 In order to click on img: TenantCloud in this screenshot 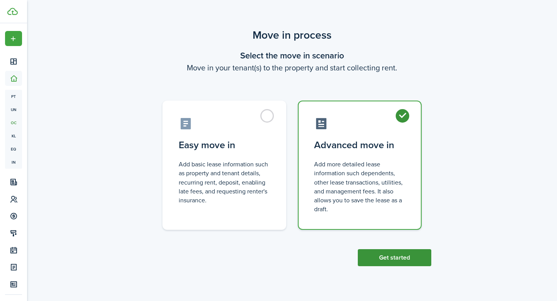, I will do `click(12, 11)`.